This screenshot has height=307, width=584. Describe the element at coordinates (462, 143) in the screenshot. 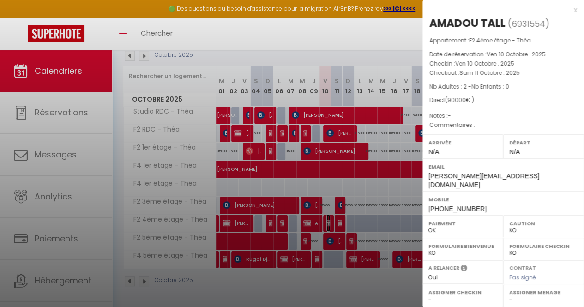

I see `label: Arrivée` at that location.